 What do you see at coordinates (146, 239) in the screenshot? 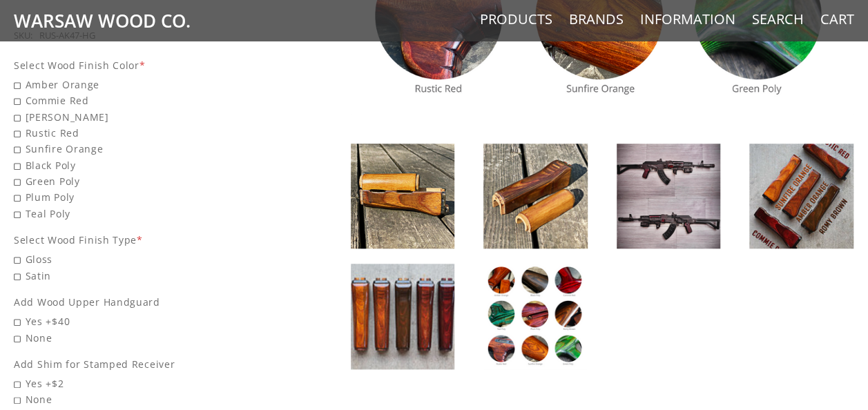
I see `div: Select Wood Finish Type` at bounding box center [146, 239].